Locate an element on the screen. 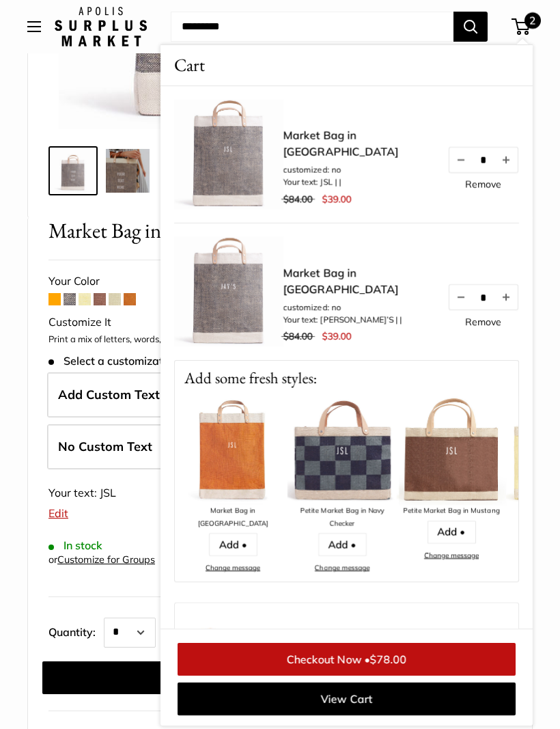 The width and height of the screenshot is (560, 729). a: Edit is located at coordinates (58, 513).